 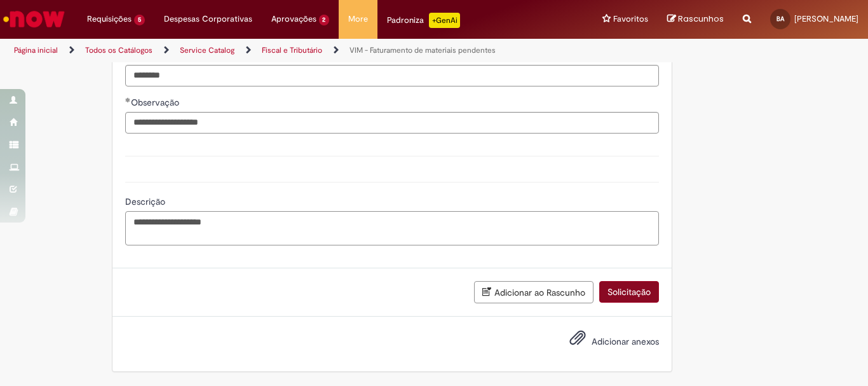 I want to click on span: Aprovações, so click(x=293, y=19).